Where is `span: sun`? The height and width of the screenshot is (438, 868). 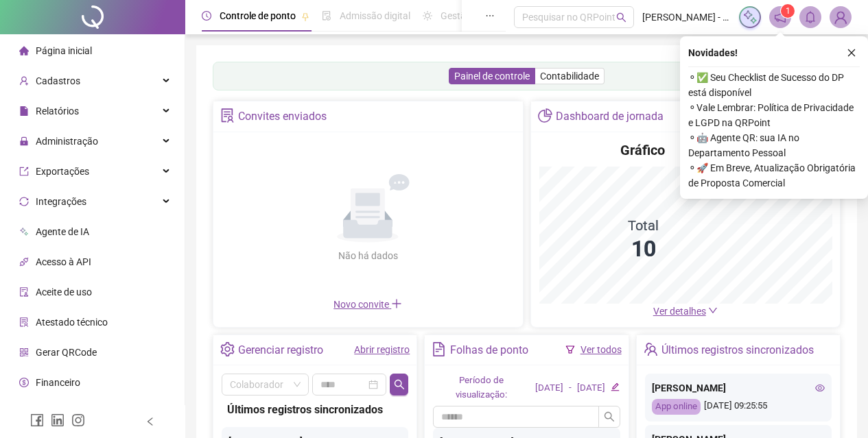 span: sun is located at coordinates (428, 16).